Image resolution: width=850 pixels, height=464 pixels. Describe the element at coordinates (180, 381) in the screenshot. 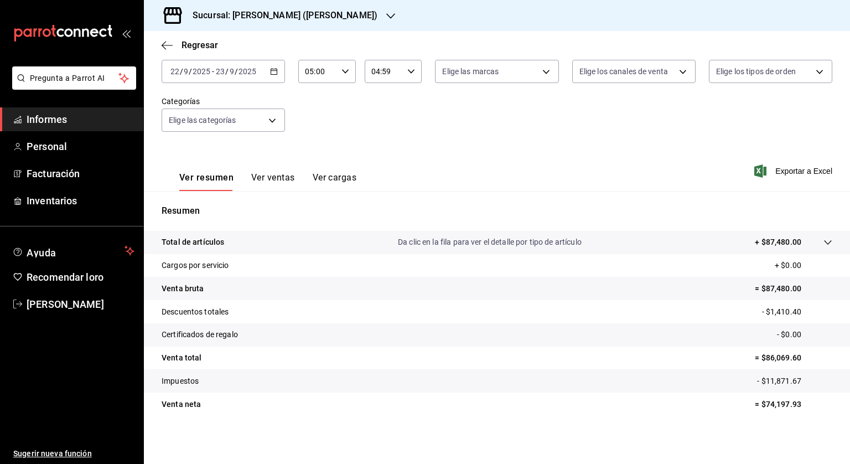

I see `font: Impuestos` at that location.